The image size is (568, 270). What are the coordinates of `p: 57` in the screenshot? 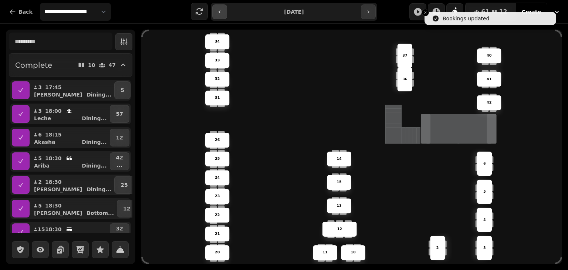 It's located at (120, 114).